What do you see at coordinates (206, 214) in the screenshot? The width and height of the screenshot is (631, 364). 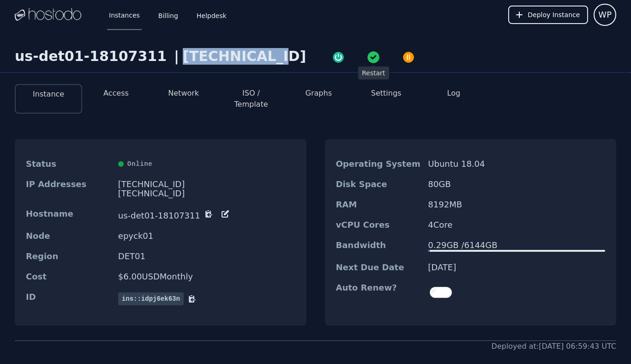 I see `dd: us-det01-18107311` at bounding box center [206, 214].